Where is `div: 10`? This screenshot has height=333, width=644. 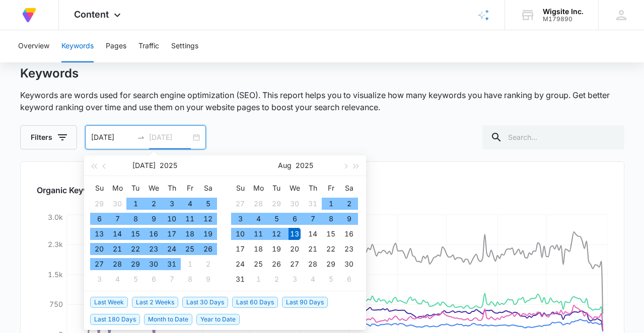 div: 10 is located at coordinates (240, 234).